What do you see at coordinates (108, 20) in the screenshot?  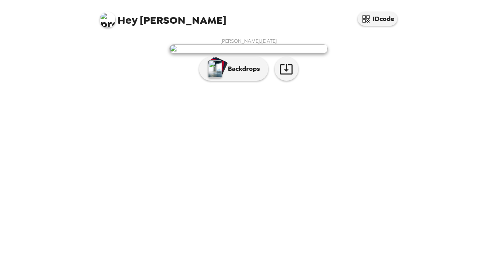 I see `img: profile pic` at bounding box center [108, 20].